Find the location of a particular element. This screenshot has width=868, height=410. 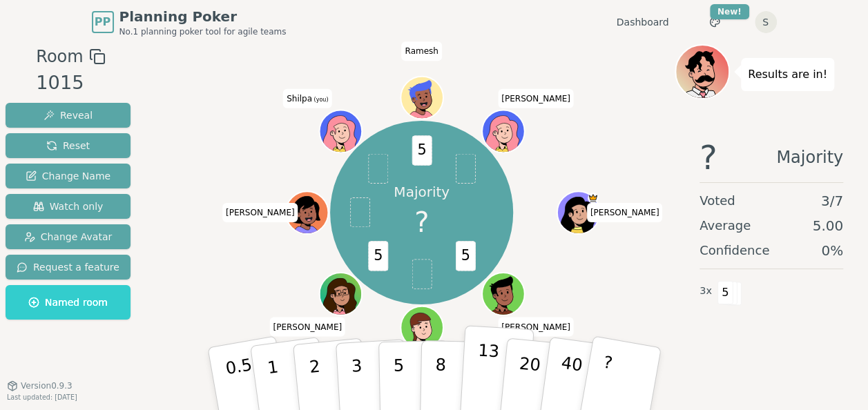

span: S is located at coordinates (766, 22).